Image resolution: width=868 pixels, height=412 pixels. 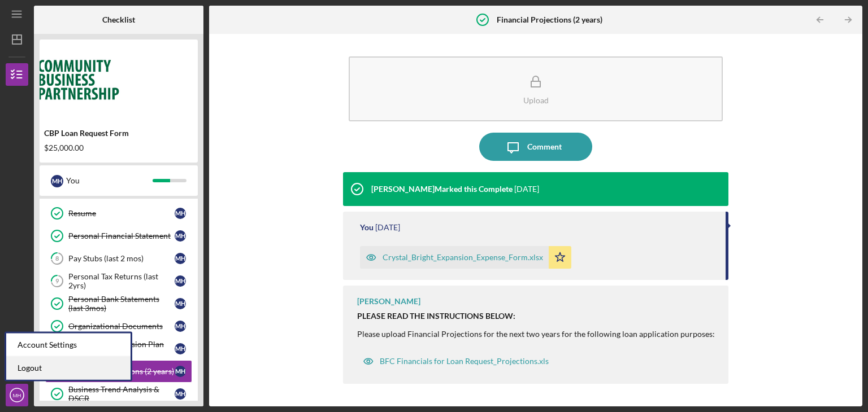 What do you see at coordinates (536, 89) in the screenshot?
I see `button: Upload` at bounding box center [536, 89].